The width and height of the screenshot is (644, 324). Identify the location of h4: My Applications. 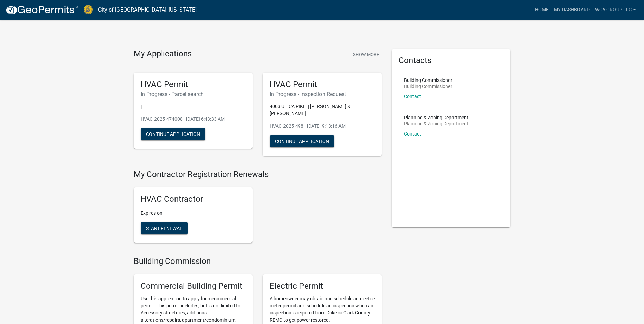
(162, 54).